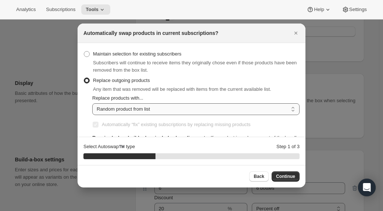 Image resolution: width=383 pixels, height=211 pixels. I want to click on span: Continue, so click(285, 176).